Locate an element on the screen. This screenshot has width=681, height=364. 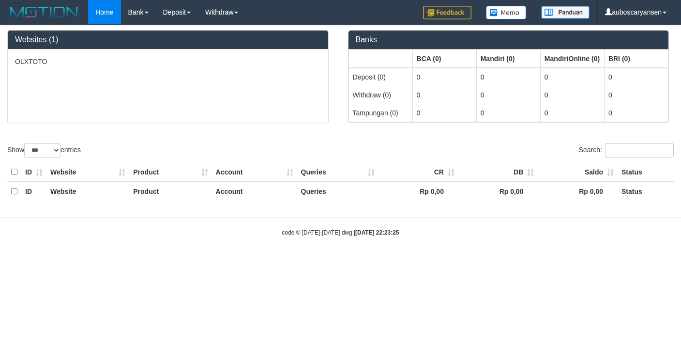
h3: Websites (1) is located at coordinates (168, 40).